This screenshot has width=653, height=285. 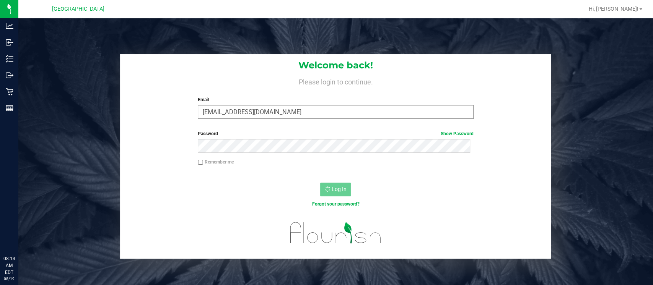 I want to click on inline-svg: Outbound, so click(x=10, y=75).